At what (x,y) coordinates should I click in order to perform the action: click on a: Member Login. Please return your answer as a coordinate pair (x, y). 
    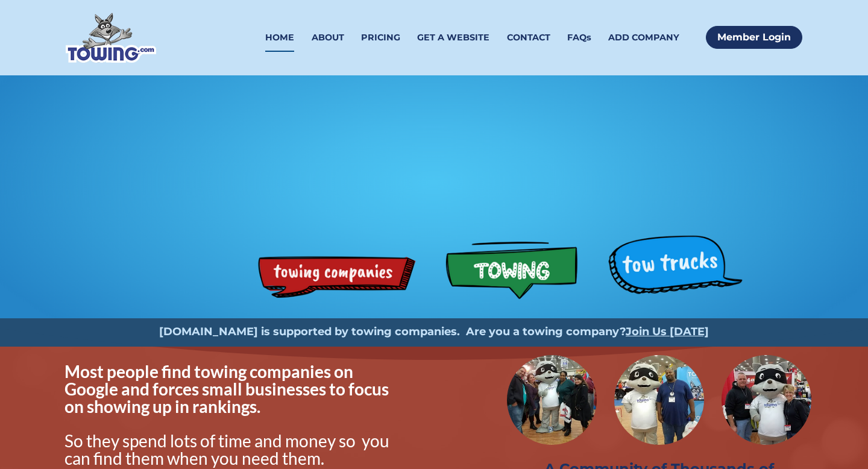
    Looking at the image, I should click on (754, 37).